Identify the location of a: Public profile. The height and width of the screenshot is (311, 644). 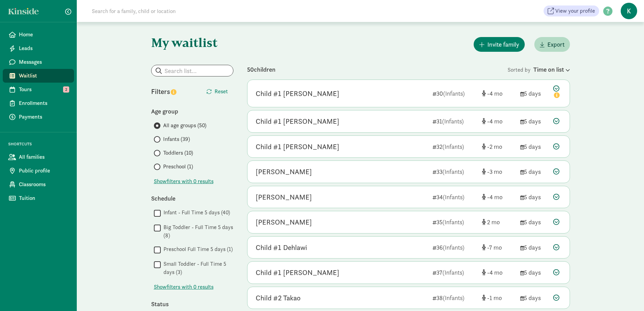
(39, 171).